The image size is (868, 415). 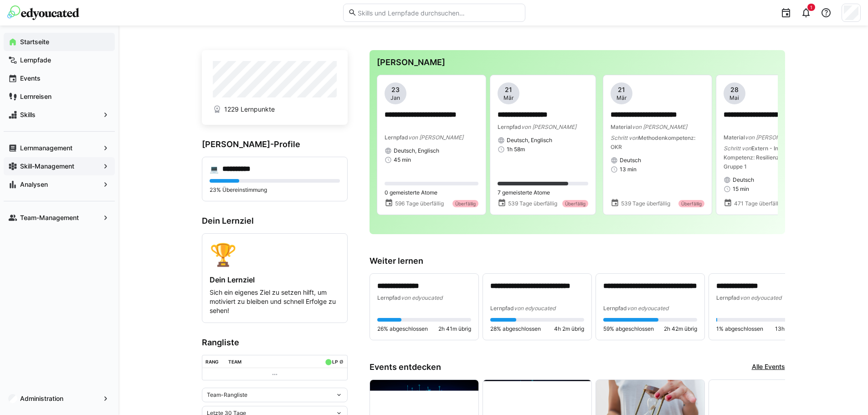 I want to click on span: Team-Rangliste, so click(x=227, y=395).